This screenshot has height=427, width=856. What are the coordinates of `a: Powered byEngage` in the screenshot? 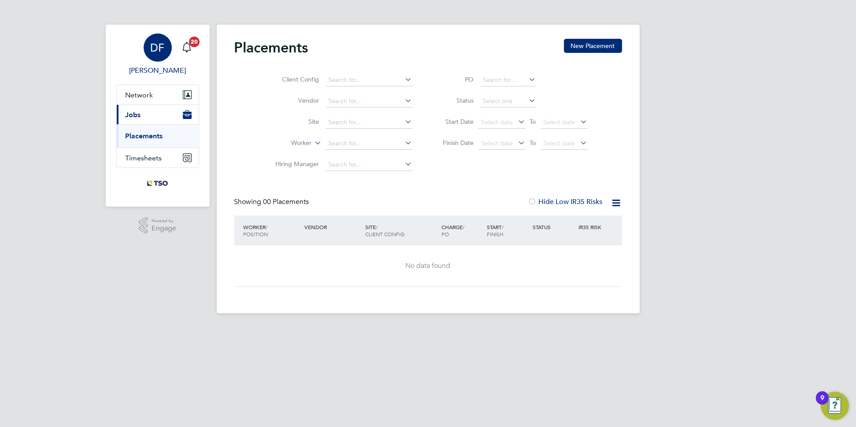 It's located at (157, 226).